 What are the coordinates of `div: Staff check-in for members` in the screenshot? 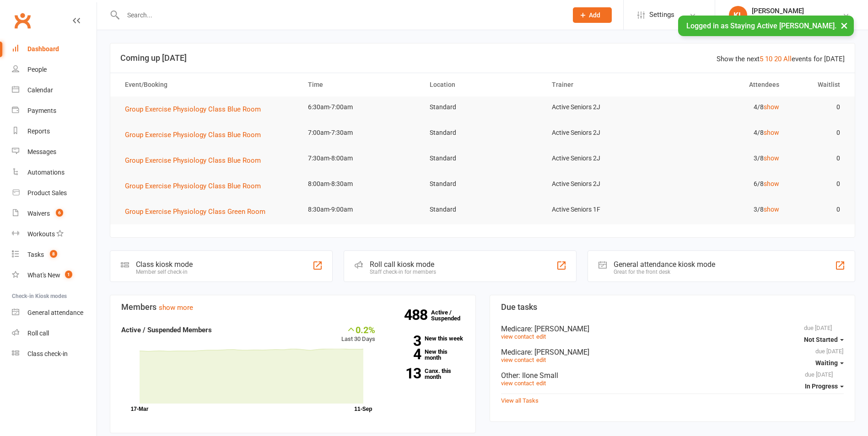 It's located at (402, 272).